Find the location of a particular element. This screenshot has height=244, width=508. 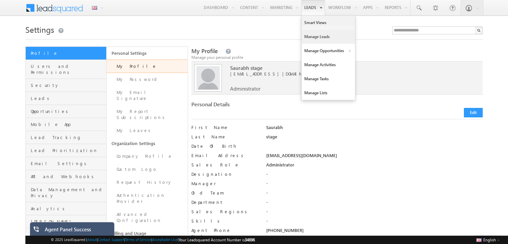

span: My Profile is located at coordinates (204, 51).